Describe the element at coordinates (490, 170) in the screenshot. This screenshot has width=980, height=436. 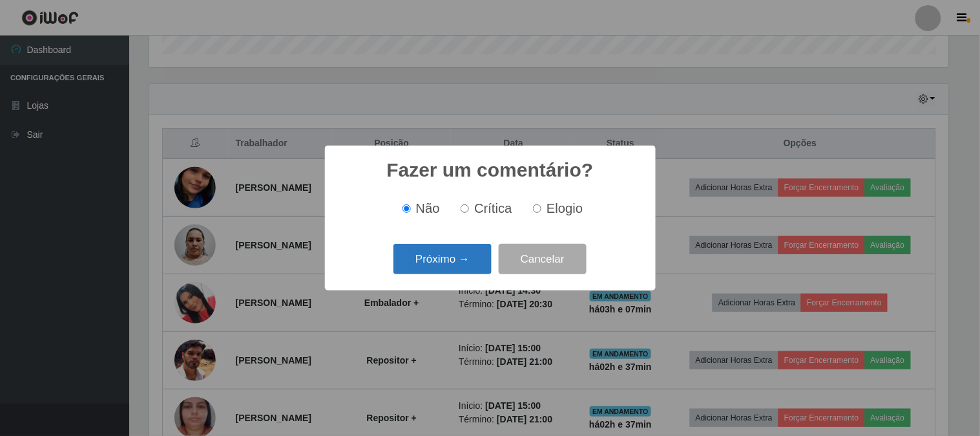
I see `h2: Fazer um comentário?` at that location.